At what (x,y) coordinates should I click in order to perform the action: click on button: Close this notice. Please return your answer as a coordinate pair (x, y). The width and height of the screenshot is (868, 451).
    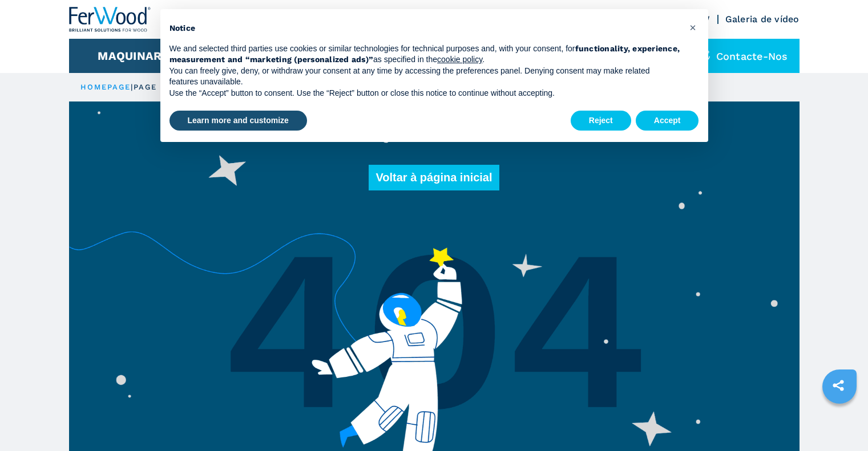
    Looking at the image, I should click on (693, 27).